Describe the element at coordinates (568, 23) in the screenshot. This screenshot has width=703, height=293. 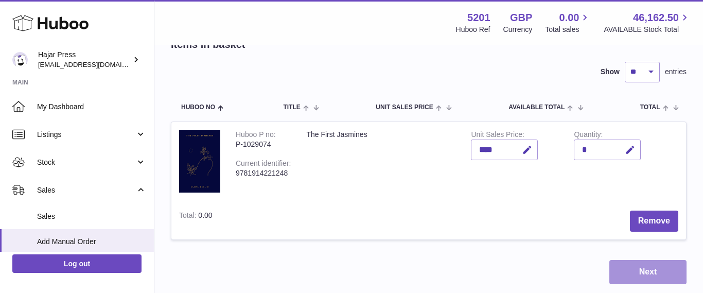
I see `a: 0.00 Total sales` at that location.